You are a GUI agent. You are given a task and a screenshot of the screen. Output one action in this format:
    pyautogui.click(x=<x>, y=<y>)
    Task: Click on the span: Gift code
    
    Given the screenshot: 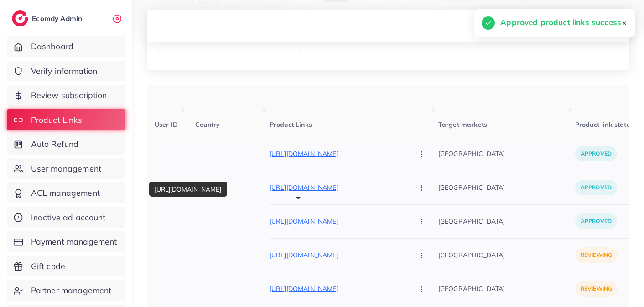 What is the action you would take?
    pyautogui.click(x=48, y=266)
    